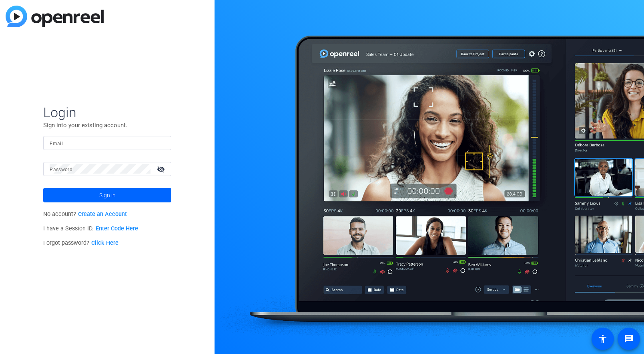 This screenshot has width=644, height=354. What do you see at coordinates (603, 339) in the screenshot?
I see `mat-icon: accessibility` at bounding box center [603, 339].